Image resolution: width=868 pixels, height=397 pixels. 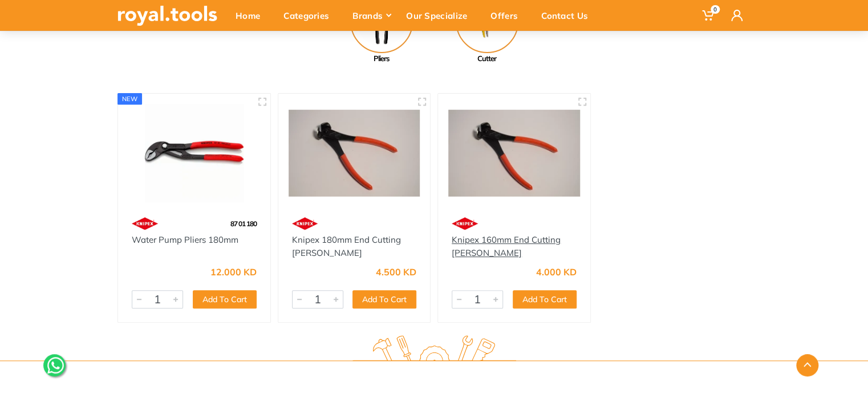 I want to click on div: 12.000 KD, so click(x=233, y=272).